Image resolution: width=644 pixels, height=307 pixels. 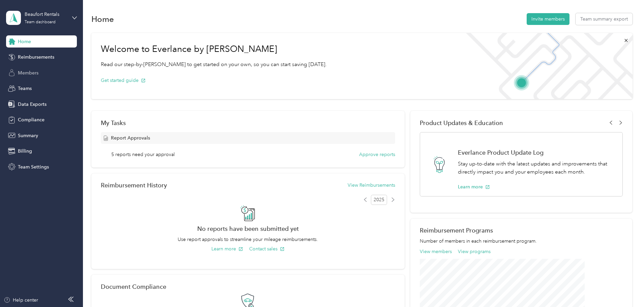 I want to click on span: Billing, so click(x=25, y=151).